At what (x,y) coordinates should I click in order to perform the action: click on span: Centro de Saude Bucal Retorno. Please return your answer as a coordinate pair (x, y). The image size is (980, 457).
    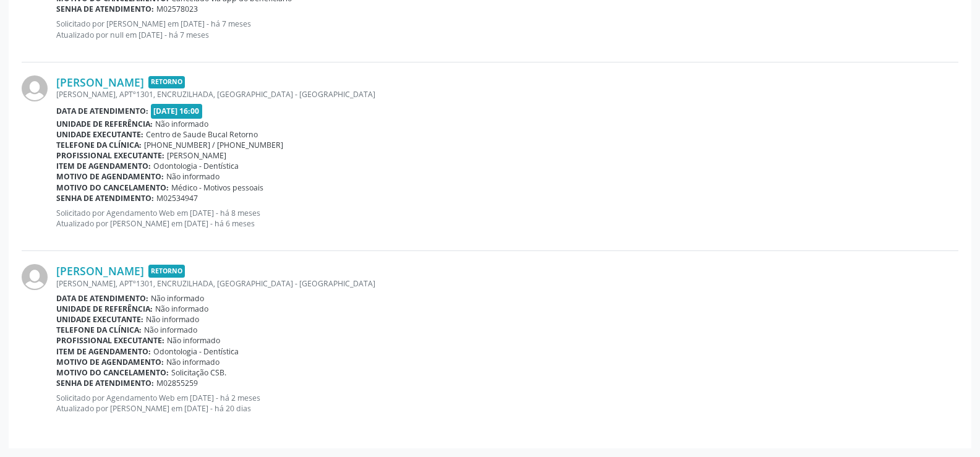
    Looking at the image, I should click on (201, 134).